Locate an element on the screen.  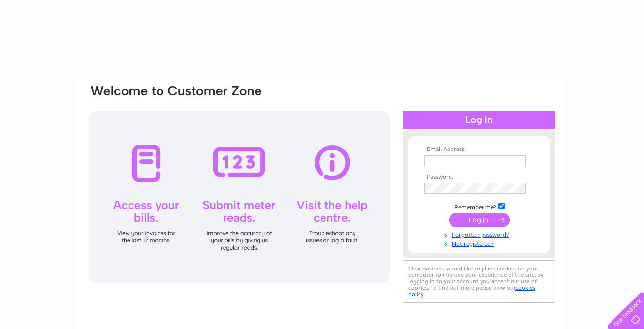
td: Remember me? is located at coordinates (479, 206).